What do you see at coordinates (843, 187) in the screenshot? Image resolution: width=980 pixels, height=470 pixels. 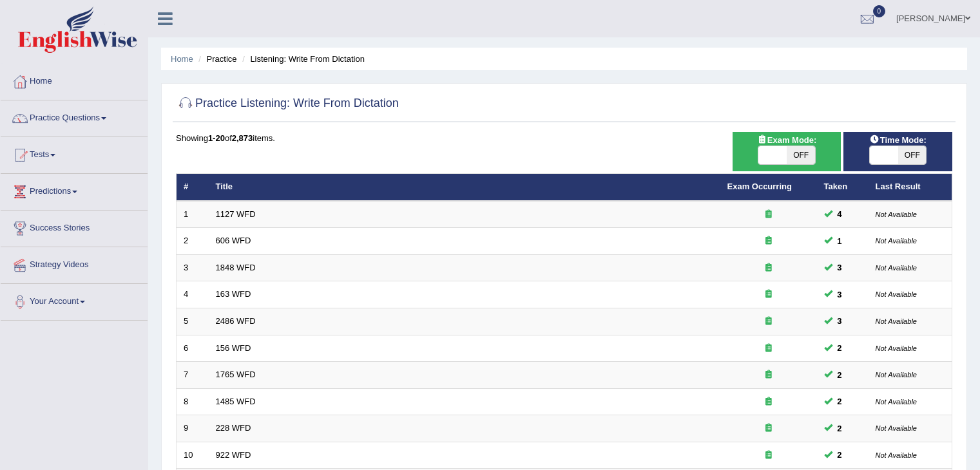 I see `th: Taken` at bounding box center [843, 187].